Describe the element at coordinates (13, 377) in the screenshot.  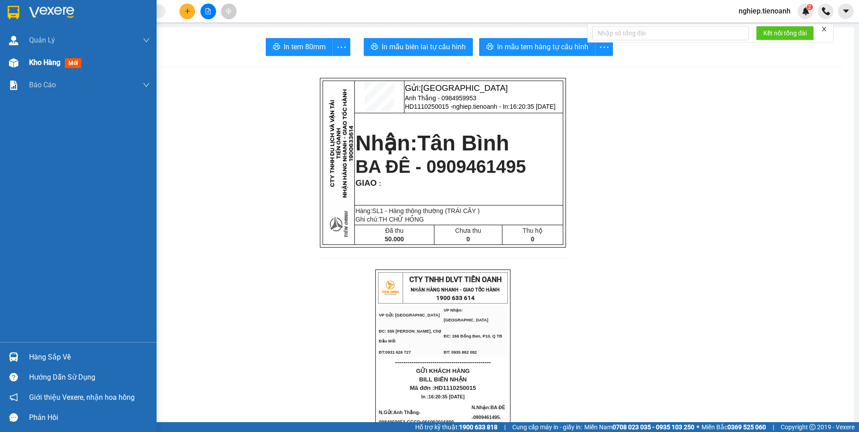
I see `span: question-circle` at that location.